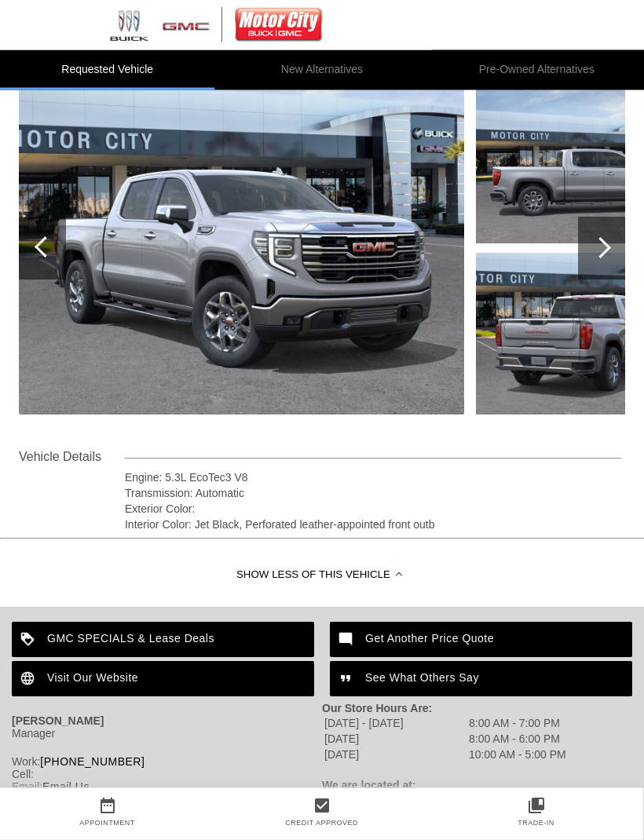  I want to click on div: See What Others Say, so click(480, 679).